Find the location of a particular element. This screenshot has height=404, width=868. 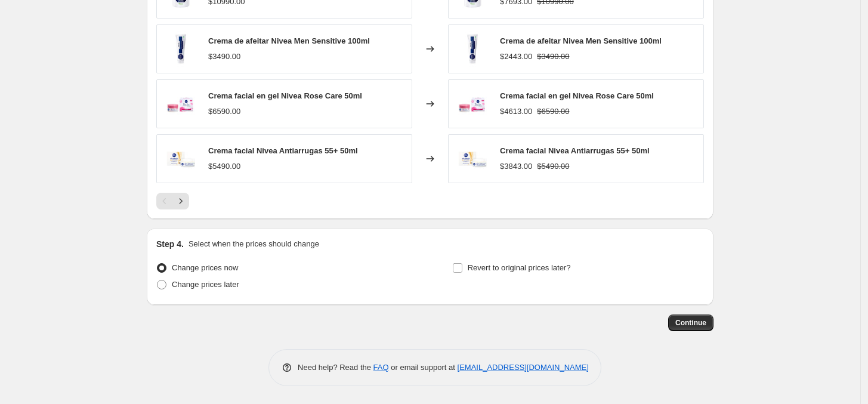

div: $3843.00 is located at coordinates (517, 167).